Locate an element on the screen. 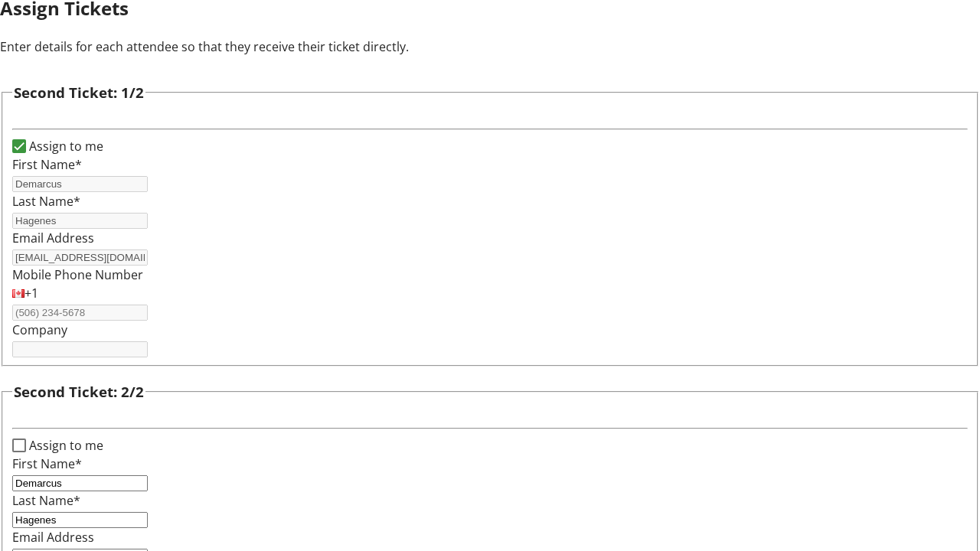 The width and height of the screenshot is (980, 551). label: Company is located at coordinates (40, 330).